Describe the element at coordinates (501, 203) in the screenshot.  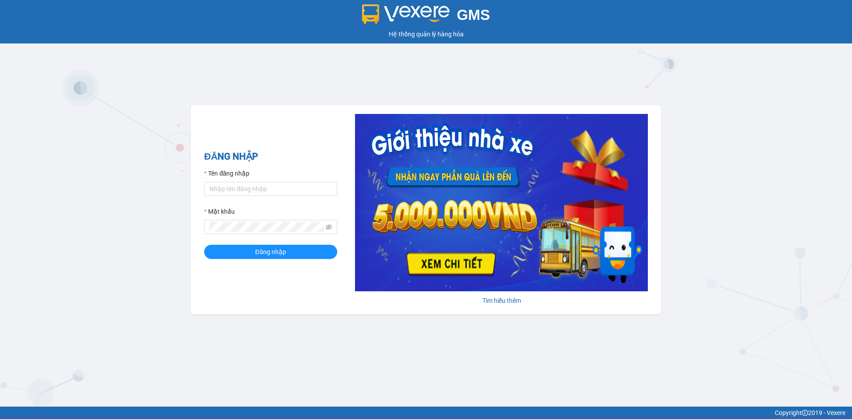
I see `img: banner-0` at that location.